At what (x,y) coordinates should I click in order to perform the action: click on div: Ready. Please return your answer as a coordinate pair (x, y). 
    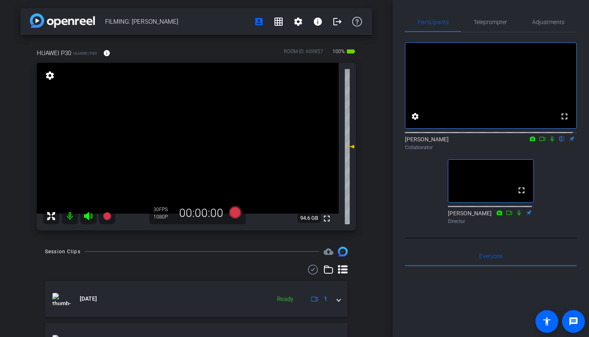
    Looking at the image, I should click on (285, 299).